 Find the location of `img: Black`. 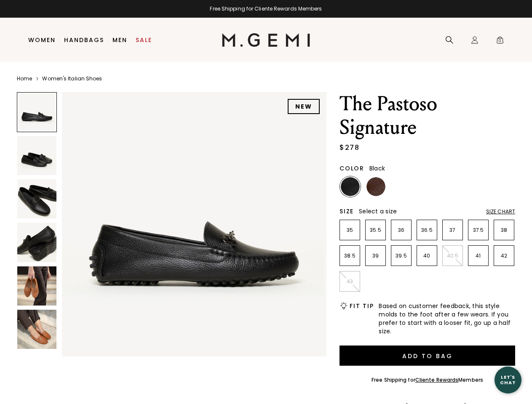

img: Black is located at coordinates (350, 187).